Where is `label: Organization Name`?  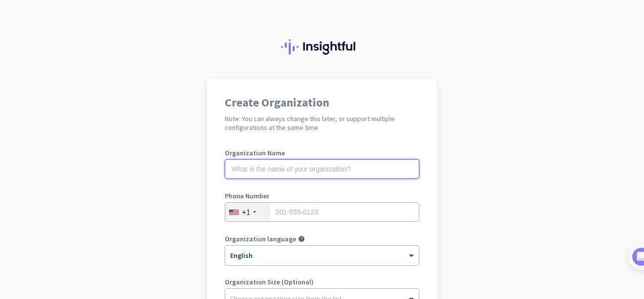 label: Organization Name is located at coordinates (322, 153).